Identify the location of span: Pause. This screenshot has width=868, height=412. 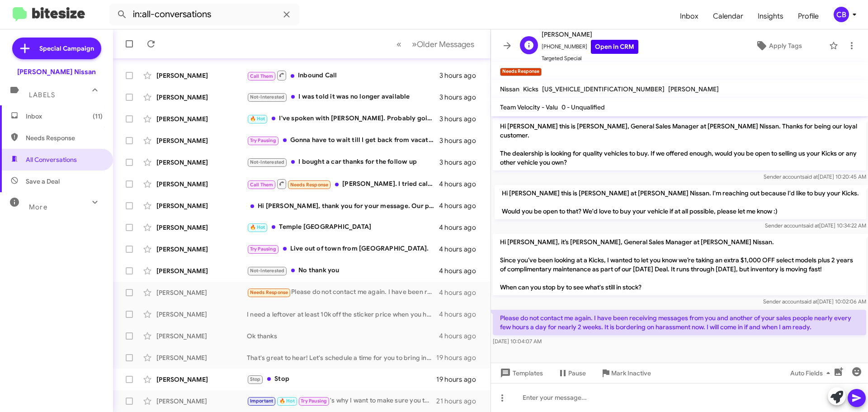
(577, 373).